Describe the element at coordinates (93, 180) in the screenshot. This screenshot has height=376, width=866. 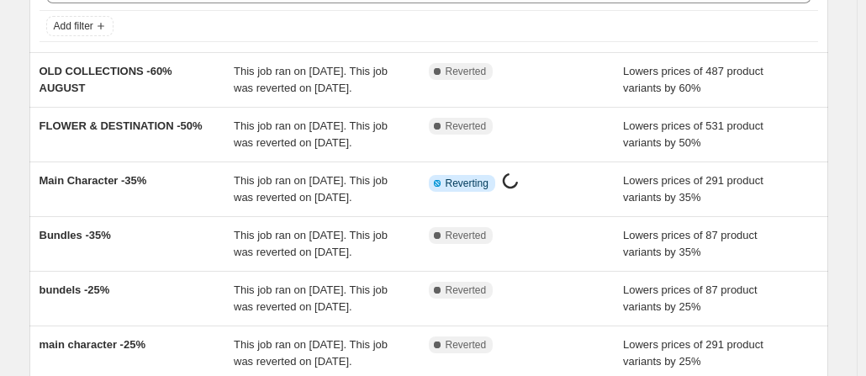
I see `span: Main Character -35%` at that location.